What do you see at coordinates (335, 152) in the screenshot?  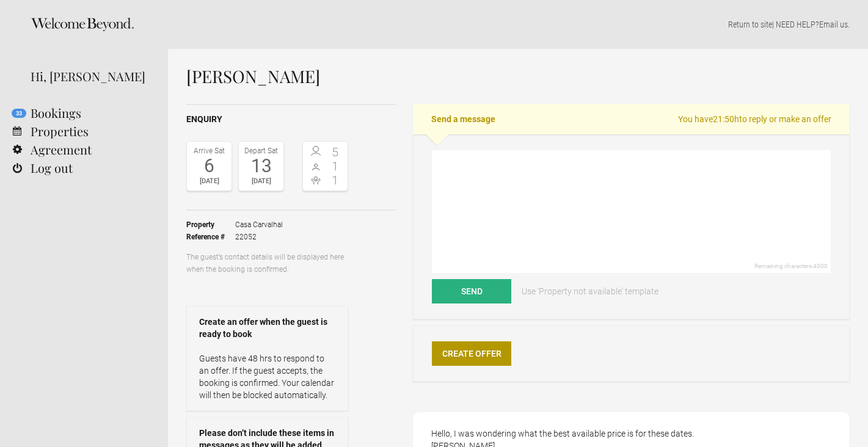 I see `span: 5` at bounding box center [335, 152].